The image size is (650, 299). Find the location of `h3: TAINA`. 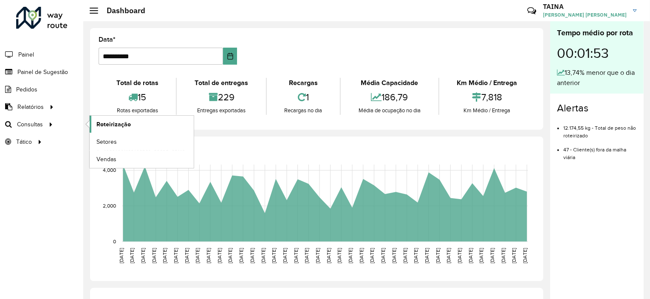

h3: TAINA is located at coordinates (584, 6).